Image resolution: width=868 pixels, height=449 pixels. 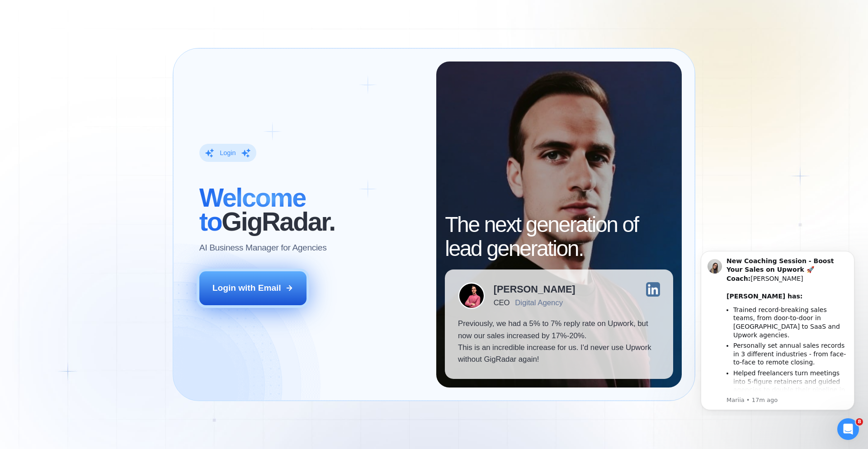 What do you see at coordinates (263, 248) in the screenshot?
I see `p: AI Business Manager for Agencies` at bounding box center [263, 248].